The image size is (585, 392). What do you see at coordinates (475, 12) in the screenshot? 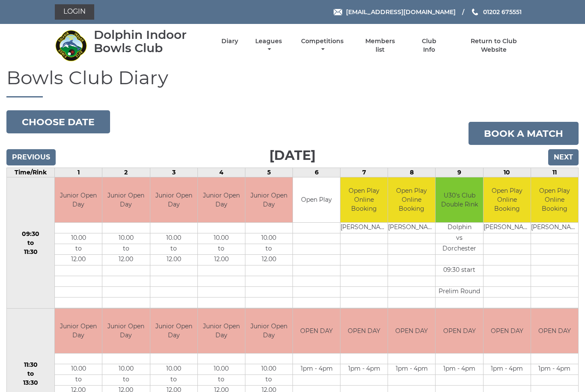
I see `img: Phone us` at bounding box center [475, 12].